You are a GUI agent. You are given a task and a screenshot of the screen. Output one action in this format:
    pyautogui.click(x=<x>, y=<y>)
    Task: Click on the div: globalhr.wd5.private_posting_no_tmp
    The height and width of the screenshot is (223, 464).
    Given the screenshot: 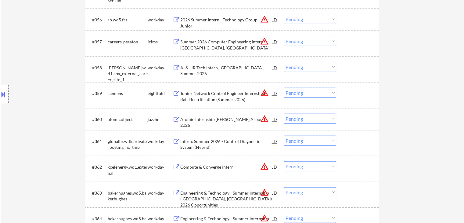 What is the action you would take?
    pyautogui.click(x=128, y=144)
    